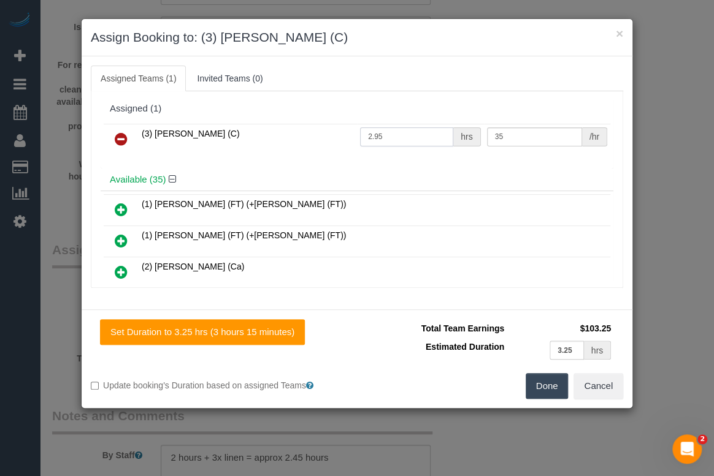 The width and height of the screenshot is (714, 476). Describe the element at coordinates (547, 386) in the screenshot. I see `button: Done` at that location.